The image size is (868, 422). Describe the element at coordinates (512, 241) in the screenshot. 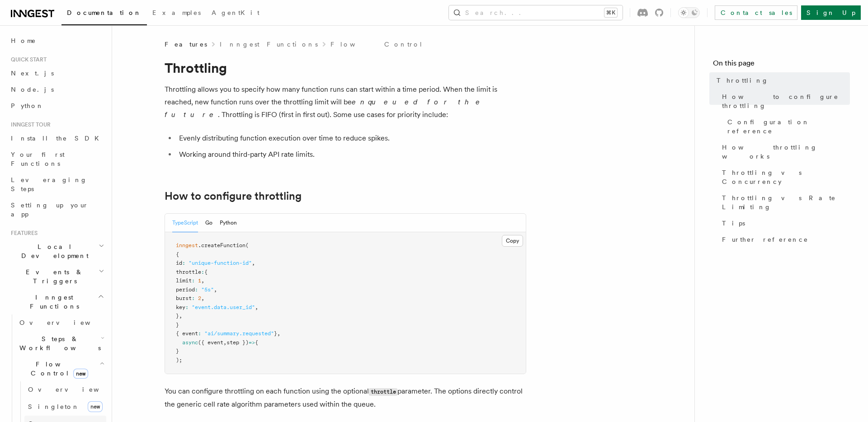

I see `button: Copy` at that location.